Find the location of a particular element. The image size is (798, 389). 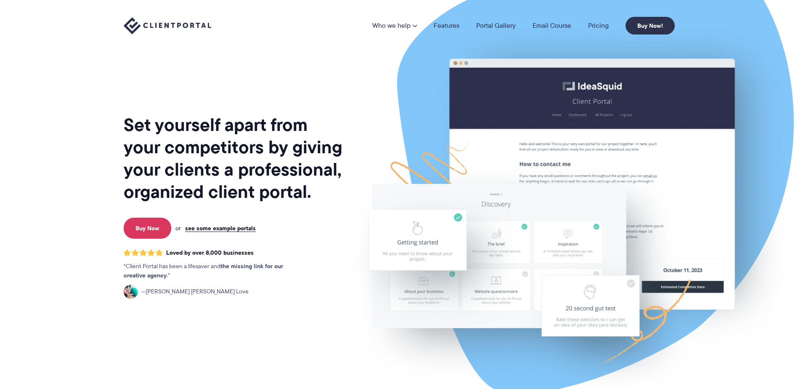

a: Buy Now is located at coordinates (147, 228).